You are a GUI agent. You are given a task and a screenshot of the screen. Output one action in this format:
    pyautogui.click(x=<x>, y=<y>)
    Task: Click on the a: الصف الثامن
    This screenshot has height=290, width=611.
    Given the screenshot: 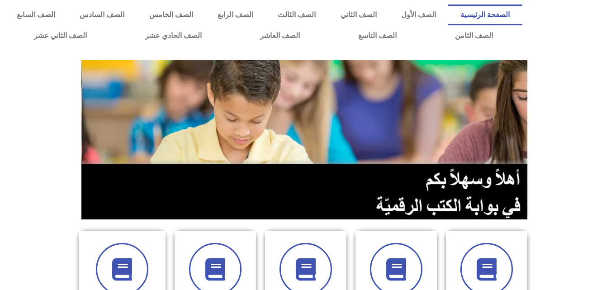 What is the action you would take?
    pyautogui.click(x=473, y=36)
    